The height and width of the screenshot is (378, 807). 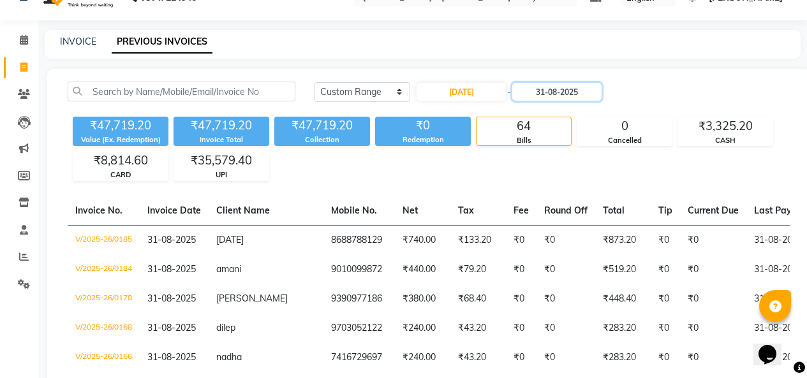 I want to click on div: ₹8,814.60, so click(x=121, y=161).